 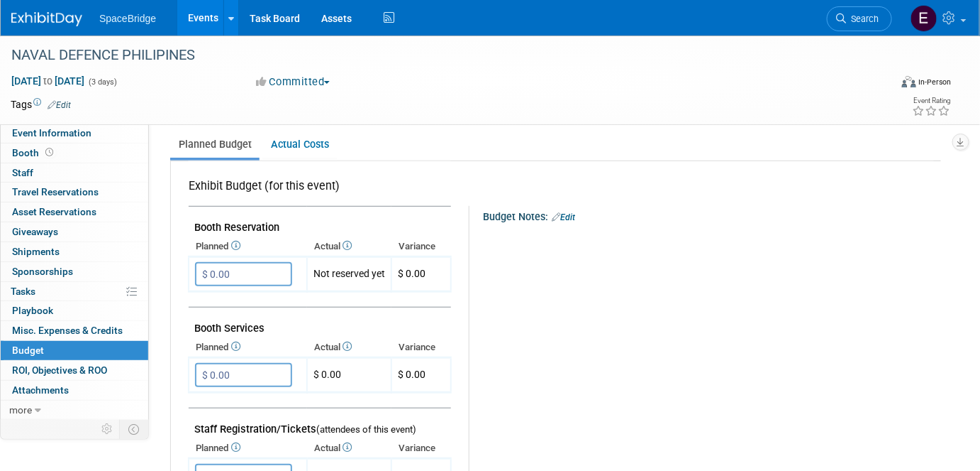 I want to click on span: Budget, so click(x=28, y=350).